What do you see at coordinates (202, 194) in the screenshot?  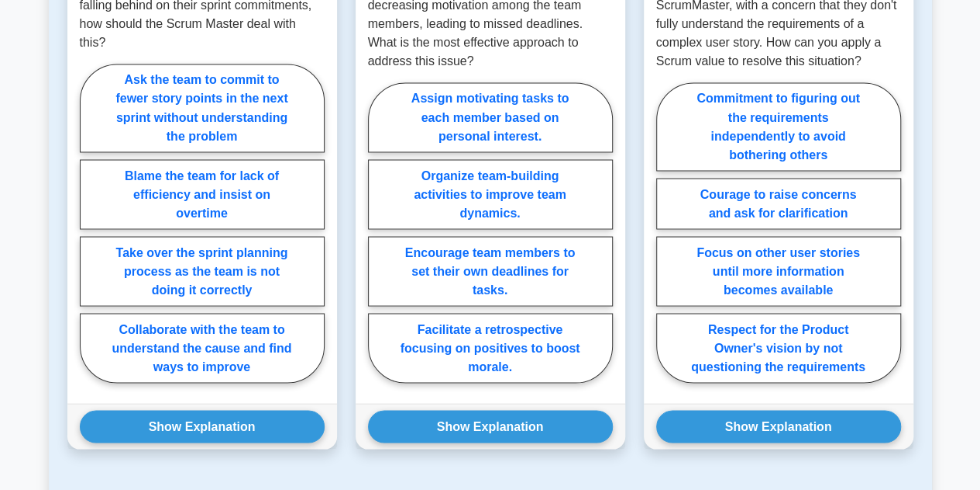 I see `label: Blame the team for lack of efficiency and insist on overtime` at bounding box center [202, 194].